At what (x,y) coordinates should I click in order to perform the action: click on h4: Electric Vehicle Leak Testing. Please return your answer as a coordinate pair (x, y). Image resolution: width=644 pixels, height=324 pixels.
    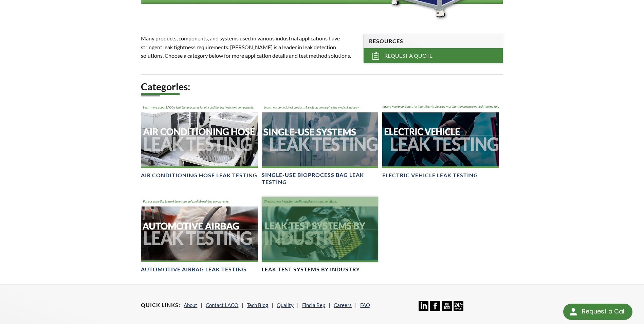
    Looking at the image, I should click on (431, 175).